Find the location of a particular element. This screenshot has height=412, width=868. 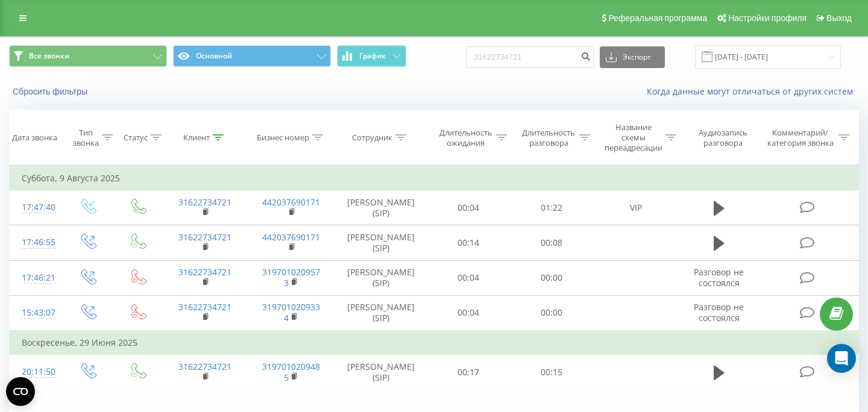

td: 01:22 is located at coordinates (552, 208).